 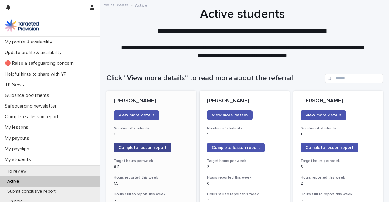 What do you see at coordinates (17, 171) in the screenshot?
I see `p: To review` at bounding box center [17, 171].